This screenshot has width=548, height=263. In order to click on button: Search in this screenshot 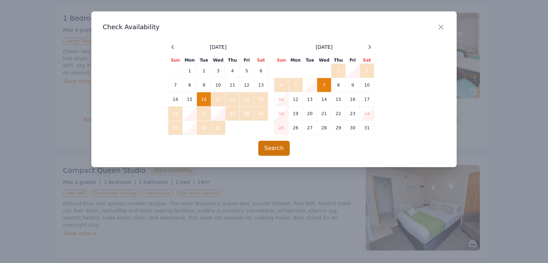, I will do `click(274, 148)`.